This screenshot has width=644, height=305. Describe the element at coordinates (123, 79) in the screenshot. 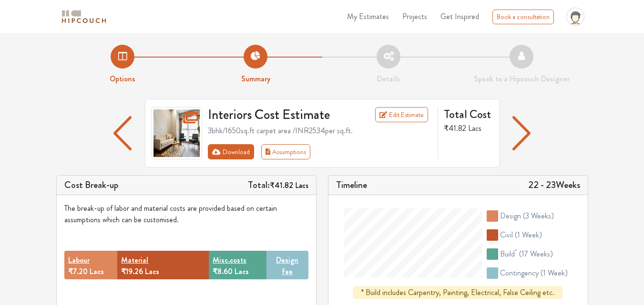

I see `strong: Options` at that location.